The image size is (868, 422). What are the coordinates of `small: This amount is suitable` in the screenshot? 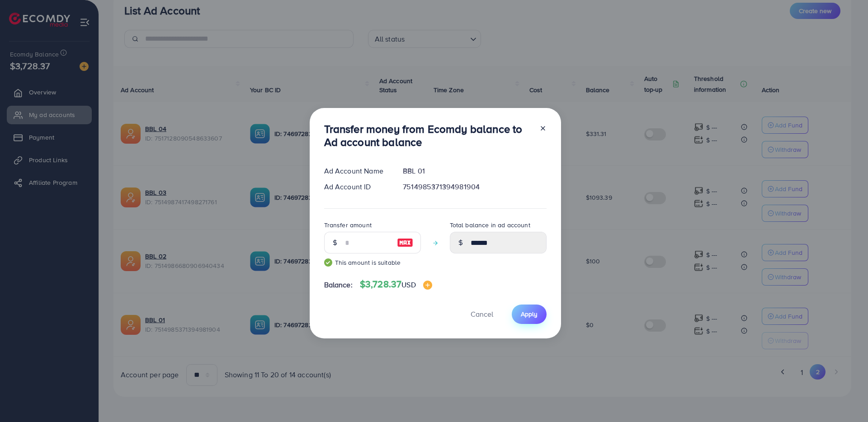 It's located at (372, 262).